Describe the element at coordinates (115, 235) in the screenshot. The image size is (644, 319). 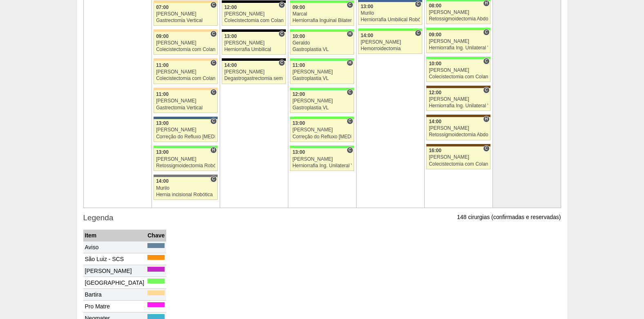
I see `th: Item` at that location.